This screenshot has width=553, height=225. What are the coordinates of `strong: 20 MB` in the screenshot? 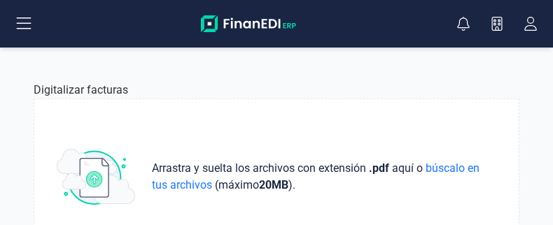 It's located at (274, 185).